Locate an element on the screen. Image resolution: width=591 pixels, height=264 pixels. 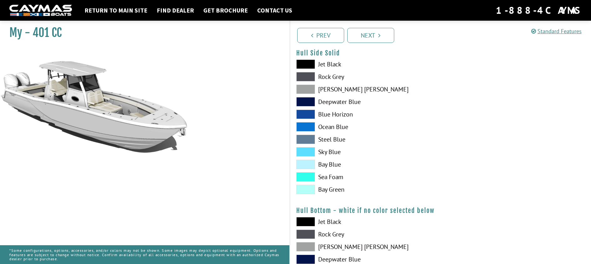
label: Sky Blue is located at coordinates (365, 152).